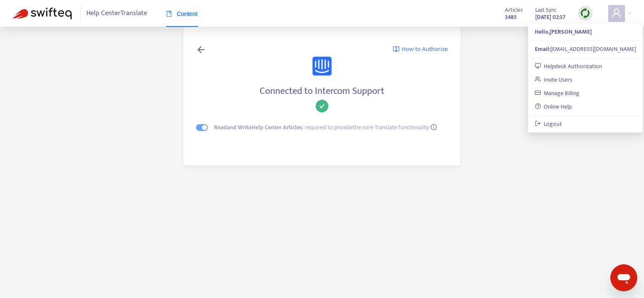 The height and width of the screenshot is (298, 644). I want to click on span: Last Sync, so click(546, 10).